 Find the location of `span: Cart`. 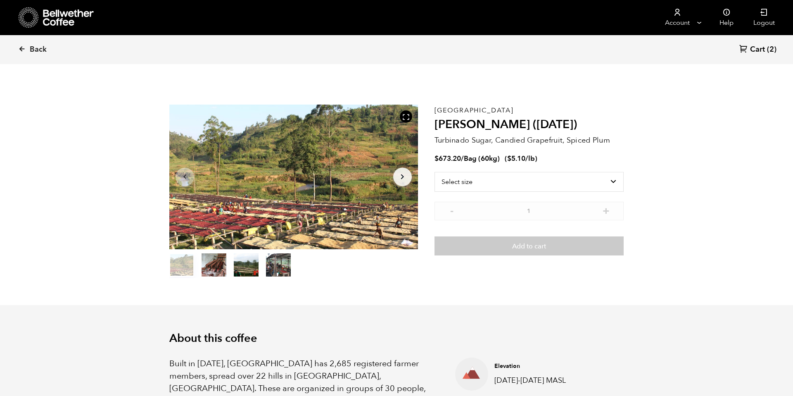

span: Cart is located at coordinates (757, 50).